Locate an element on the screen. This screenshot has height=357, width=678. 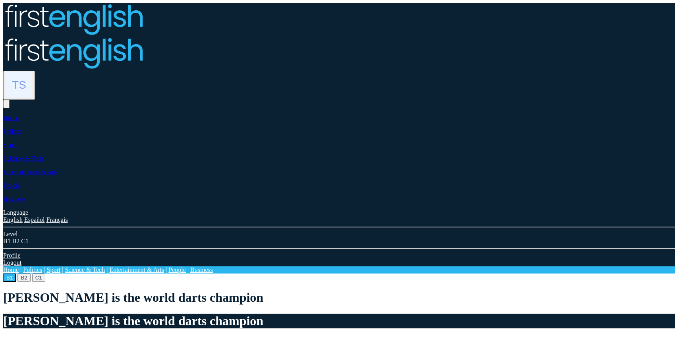
a: Profile is located at coordinates (12, 255).